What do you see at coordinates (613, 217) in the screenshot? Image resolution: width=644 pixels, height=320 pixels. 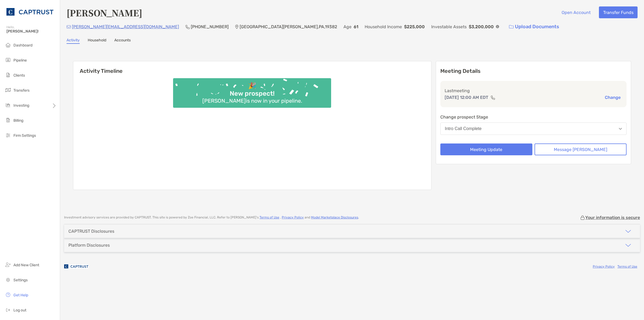 I see `p: Your information is secure` at bounding box center [613, 217].